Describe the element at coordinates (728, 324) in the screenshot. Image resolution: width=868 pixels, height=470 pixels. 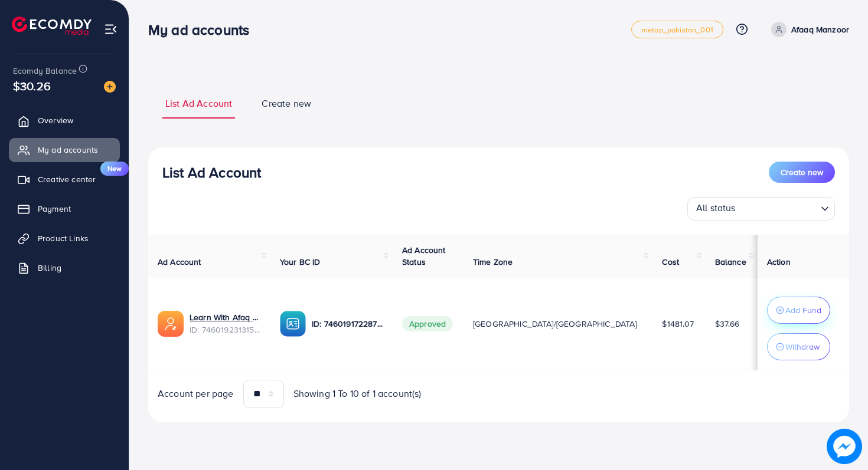
I see `span: $37.66` at that location.